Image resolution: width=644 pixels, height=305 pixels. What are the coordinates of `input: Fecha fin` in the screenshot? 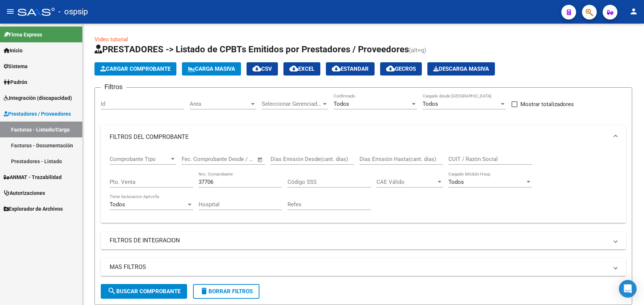 It's located at (236, 159).